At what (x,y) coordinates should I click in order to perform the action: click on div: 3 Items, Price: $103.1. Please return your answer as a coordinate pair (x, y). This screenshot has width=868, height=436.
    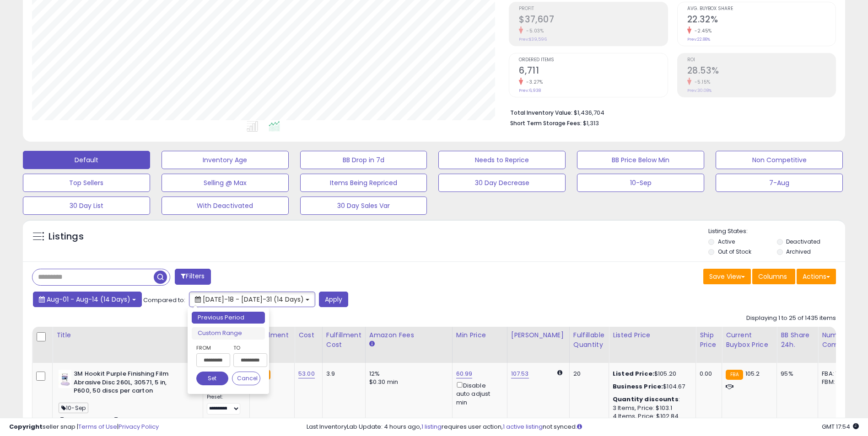
    Looking at the image, I should click on (650, 408).